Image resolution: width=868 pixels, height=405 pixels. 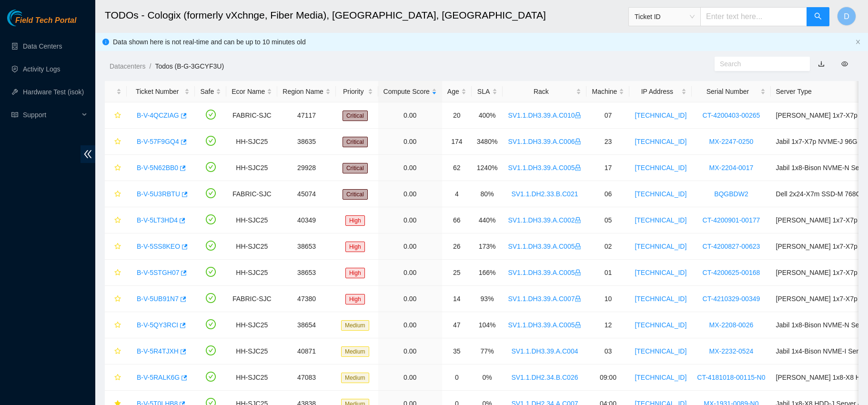 What do you see at coordinates (189, 66) in the screenshot?
I see `a: Todos (B-G-3GCYF3U)` at bounding box center [189, 66].